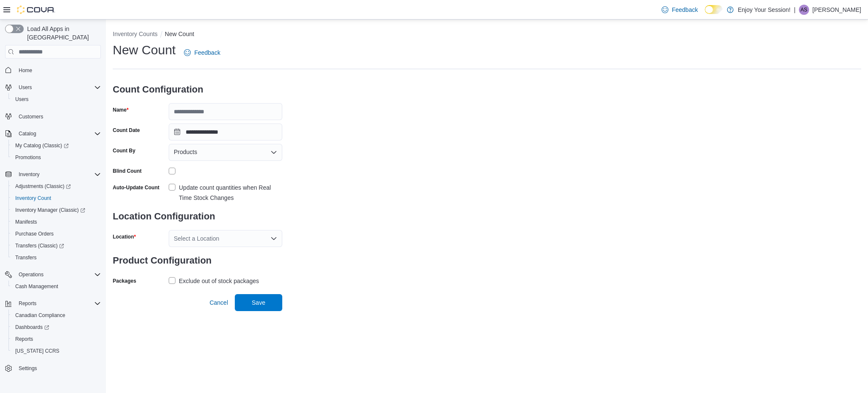 The width and height of the screenshot is (868, 393). I want to click on label: Location, so click(124, 237).